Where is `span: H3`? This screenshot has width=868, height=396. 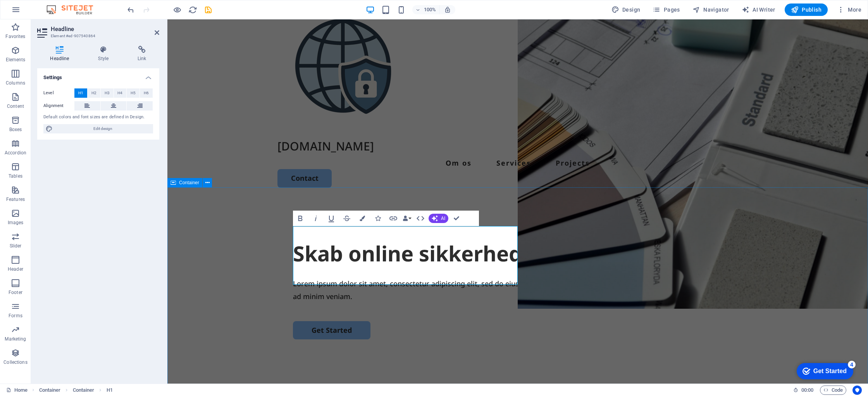 span: H3 is located at coordinates (107, 93).